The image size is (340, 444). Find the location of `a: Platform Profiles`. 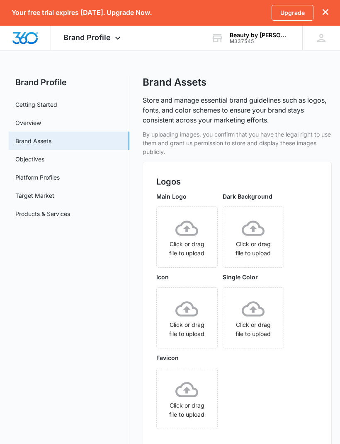

a: Platform Profiles is located at coordinates (37, 177).